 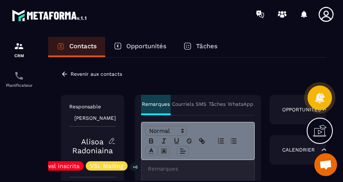 I want to click on p: Revenir aux contacts, so click(x=96, y=74).